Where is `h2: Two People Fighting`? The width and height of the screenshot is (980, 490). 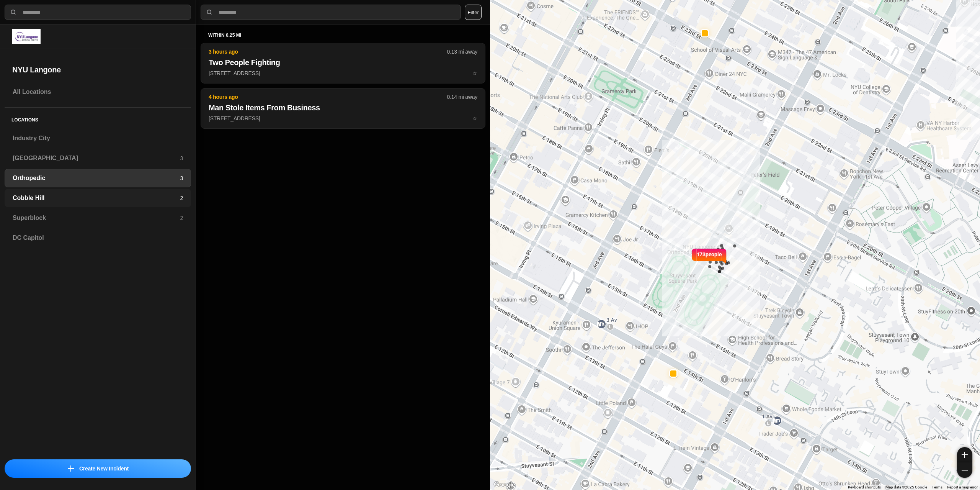
h2: Two People Fighting is located at coordinates (343, 63).